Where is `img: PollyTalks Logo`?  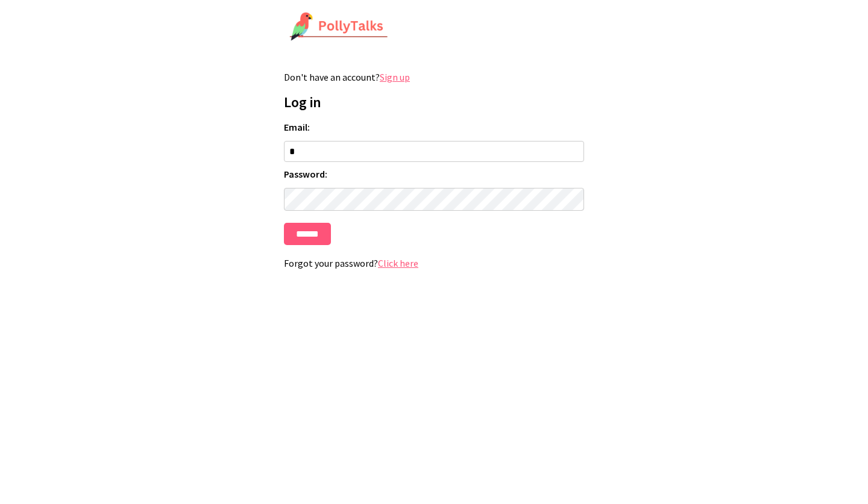
img: PollyTalks Logo is located at coordinates (339, 27).